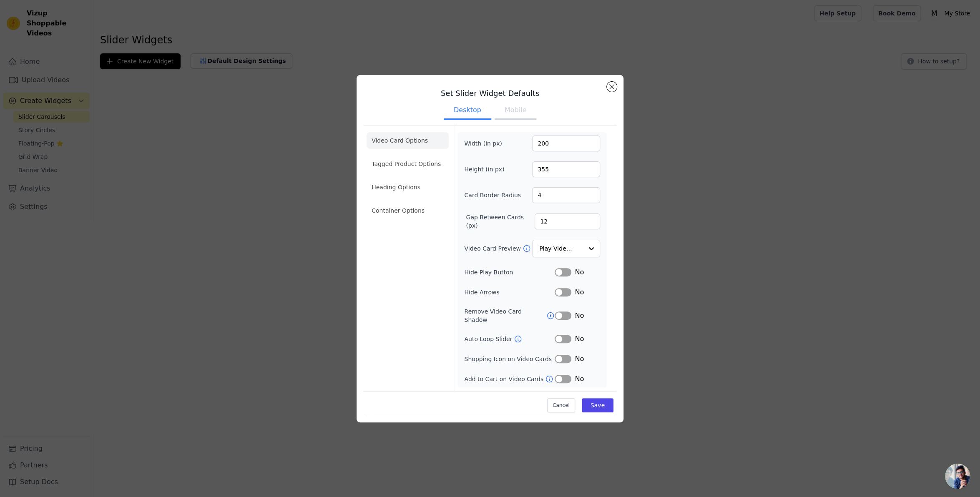  I want to click on label: Gap Between Cards (px), so click(500, 221).